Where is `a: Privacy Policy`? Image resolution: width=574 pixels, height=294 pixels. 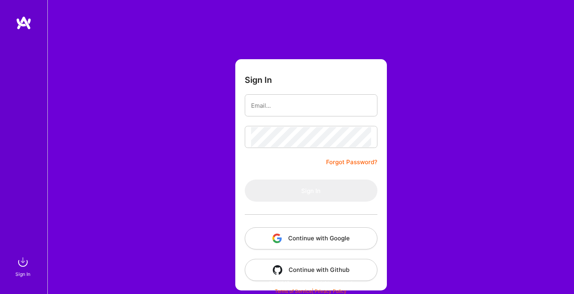
a: Privacy Policy is located at coordinates (331, 291).